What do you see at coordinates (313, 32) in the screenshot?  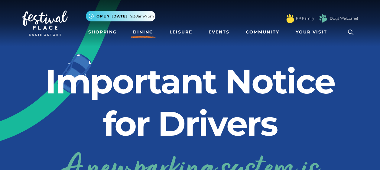 I see `a: Your Visit` at bounding box center [313, 32].